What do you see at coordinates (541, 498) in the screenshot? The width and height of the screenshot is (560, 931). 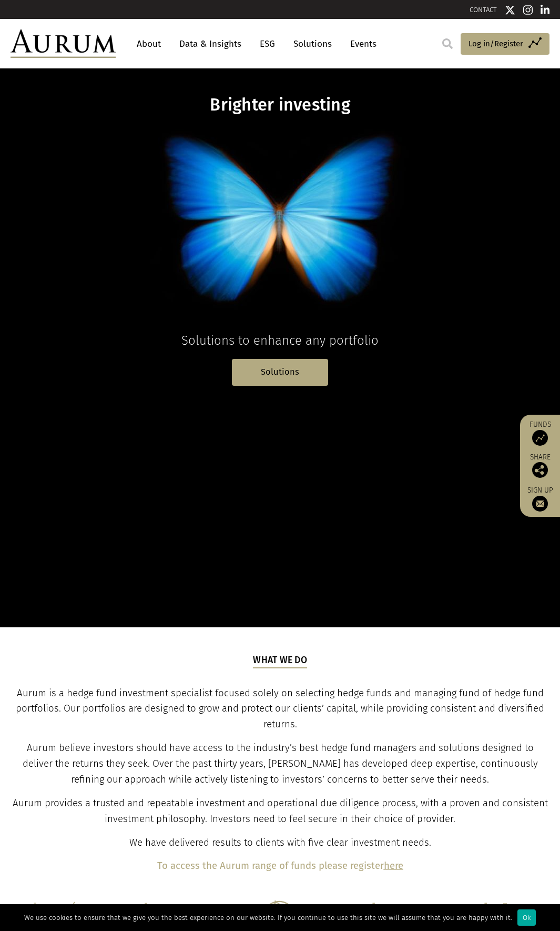 I see `a: Sign up` at bounding box center [541, 498].